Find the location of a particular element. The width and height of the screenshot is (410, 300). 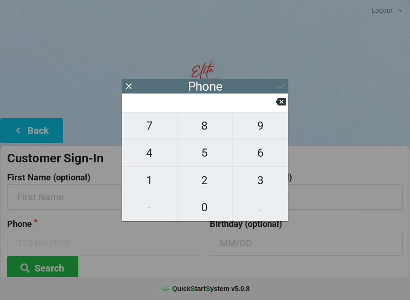

button: 7 is located at coordinates (150, 126).